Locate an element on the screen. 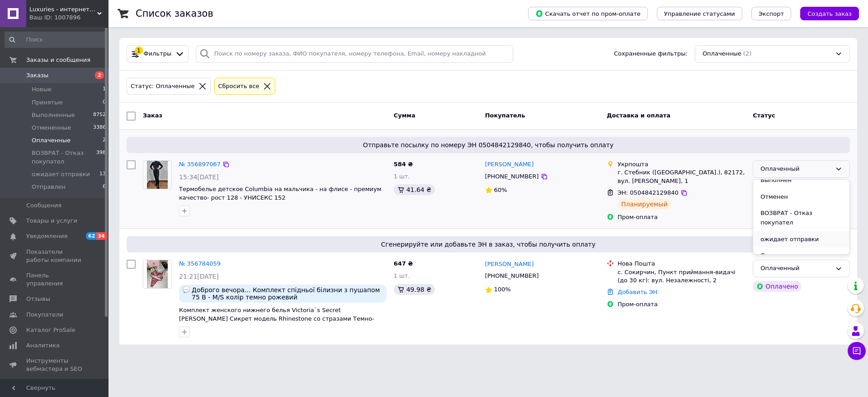 The height and width of the screenshot is (397, 868). span: Принятые is located at coordinates (47, 103).